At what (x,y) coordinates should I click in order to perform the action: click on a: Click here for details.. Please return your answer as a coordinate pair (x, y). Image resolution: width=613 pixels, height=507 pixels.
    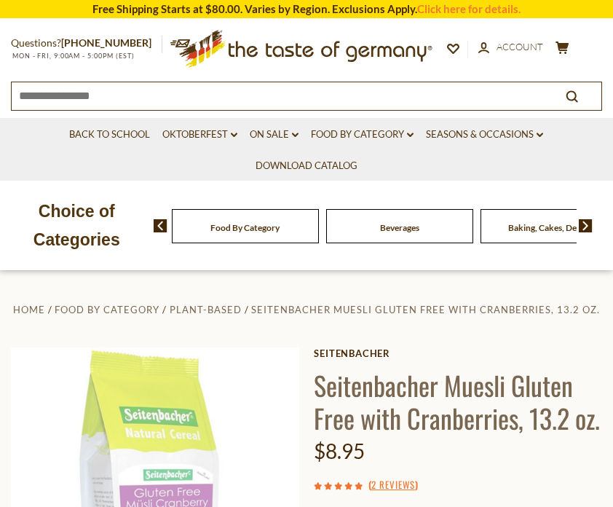
    Looking at the image, I should click on (469, 9).